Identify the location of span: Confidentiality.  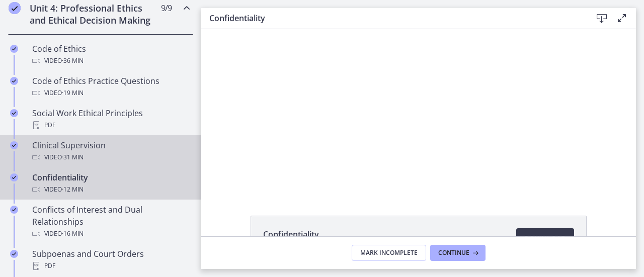
(291, 234).